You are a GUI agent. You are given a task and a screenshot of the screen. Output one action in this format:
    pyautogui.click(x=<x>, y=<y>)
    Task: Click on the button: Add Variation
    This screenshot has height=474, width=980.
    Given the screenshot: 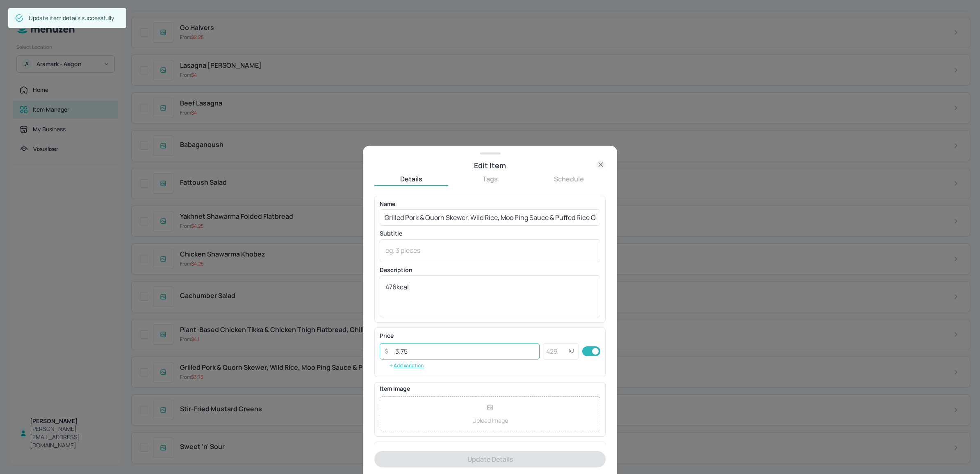 What is the action you would take?
    pyautogui.click(x=406, y=365)
    